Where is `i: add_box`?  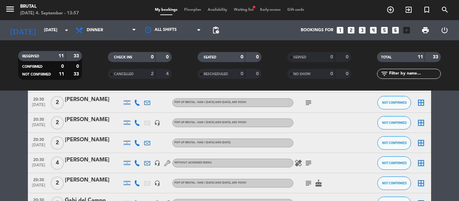
i: add_box is located at coordinates (407, 30).